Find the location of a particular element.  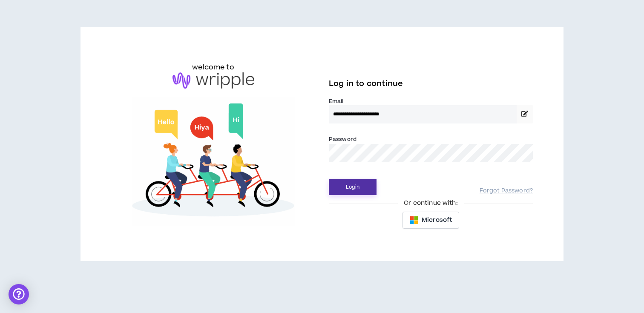

img: Welcome to Wripple is located at coordinates (213, 161).